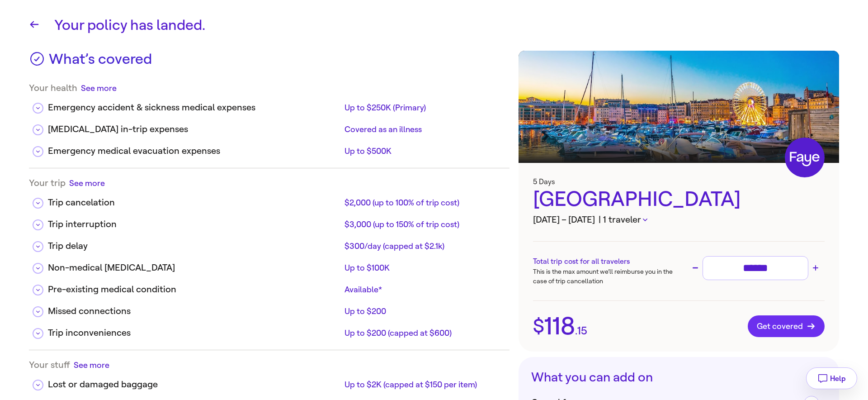  Describe the element at coordinates (831, 378) in the screenshot. I see `button: Help` at that location.